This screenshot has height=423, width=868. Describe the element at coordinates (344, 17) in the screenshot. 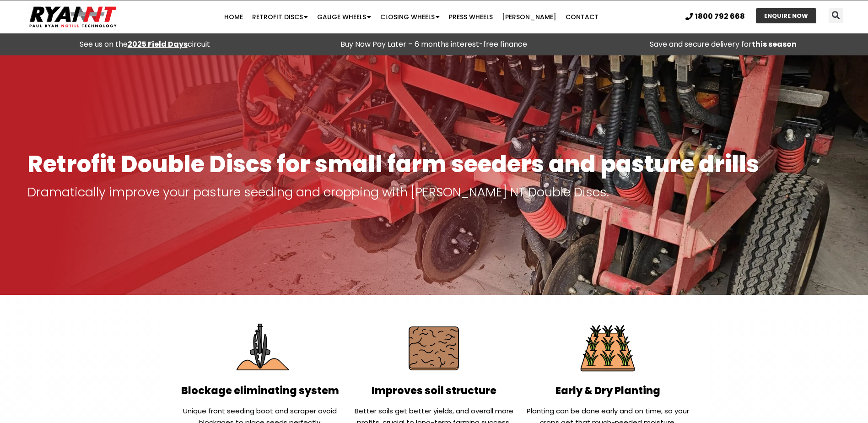

I see `a: Gauge Wheels` at that location.